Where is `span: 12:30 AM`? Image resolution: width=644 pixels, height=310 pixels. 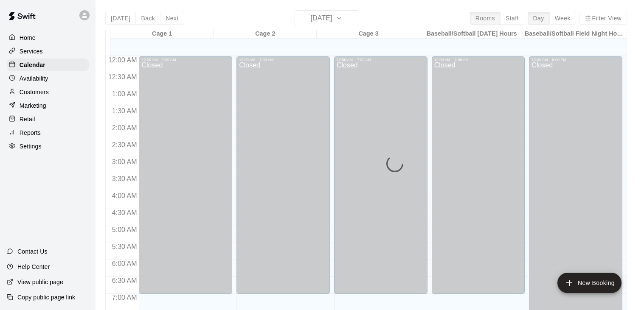 span: 12:30 AM is located at coordinates (123, 77).